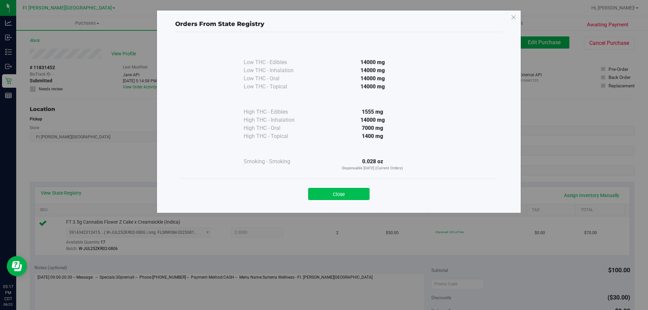 Image resolution: width=648 pixels, height=310 pixels. I want to click on div: 1400 mg, so click(373, 136).